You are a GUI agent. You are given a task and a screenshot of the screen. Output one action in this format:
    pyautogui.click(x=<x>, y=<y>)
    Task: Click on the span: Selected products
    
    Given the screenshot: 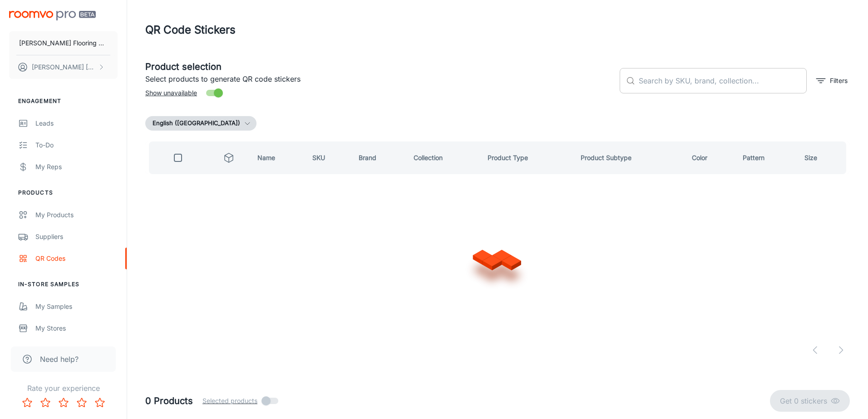 What is the action you would take?
    pyautogui.click(x=230, y=401)
    